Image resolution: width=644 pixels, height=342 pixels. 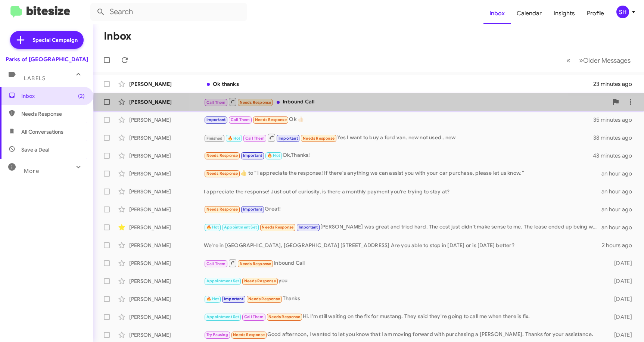 I want to click on span: More, so click(x=31, y=171).